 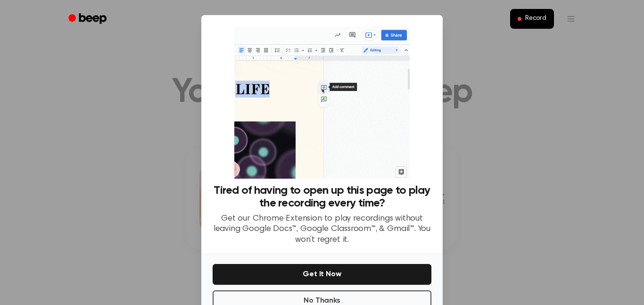 I want to click on button: Get It Now, so click(x=322, y=275).